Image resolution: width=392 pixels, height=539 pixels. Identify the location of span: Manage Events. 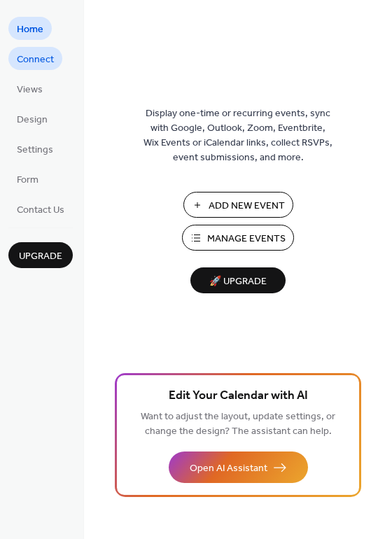
(246, 238).